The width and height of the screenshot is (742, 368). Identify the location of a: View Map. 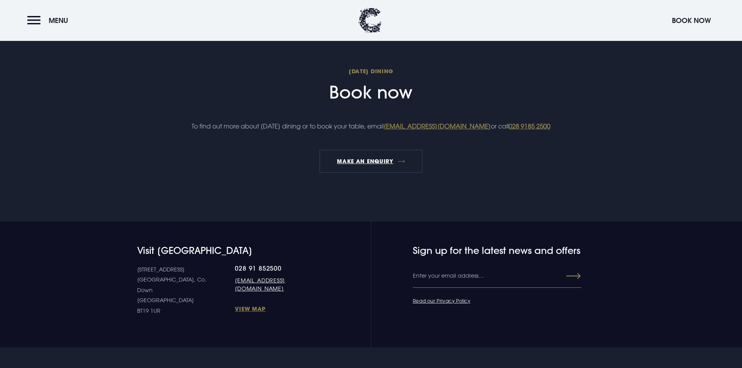
(277, 308).